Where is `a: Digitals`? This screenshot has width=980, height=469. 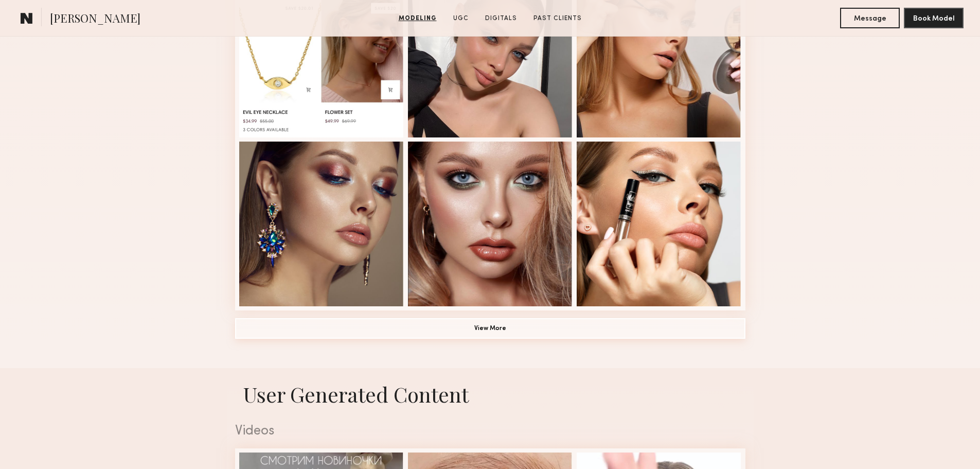
a: Digitals is located at coordinates (501, 18).